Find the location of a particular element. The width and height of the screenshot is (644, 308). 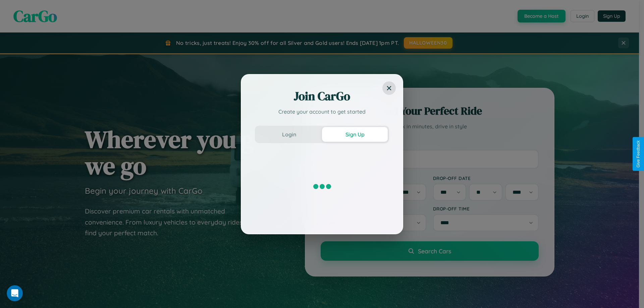

div: Give Feedback is located at coordinates (638, 154).